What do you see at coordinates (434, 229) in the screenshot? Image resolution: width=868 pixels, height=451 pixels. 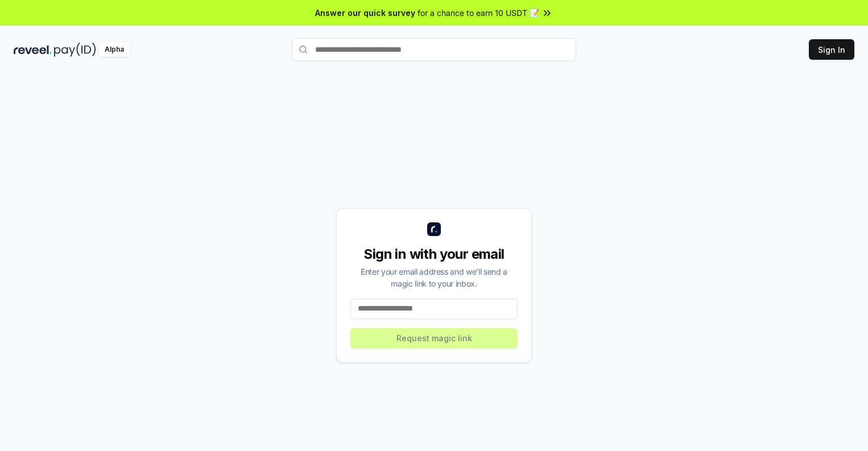 I see `img: logo_small` at bounding box center [434, 229].